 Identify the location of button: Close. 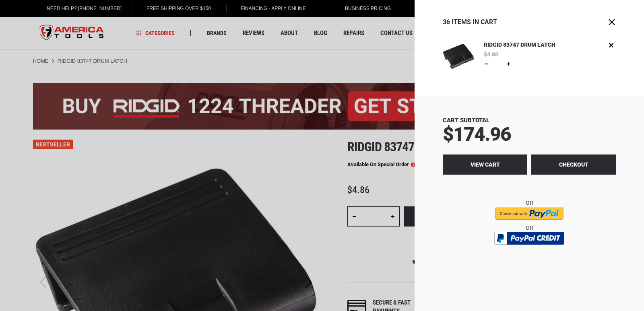
(612, 22).